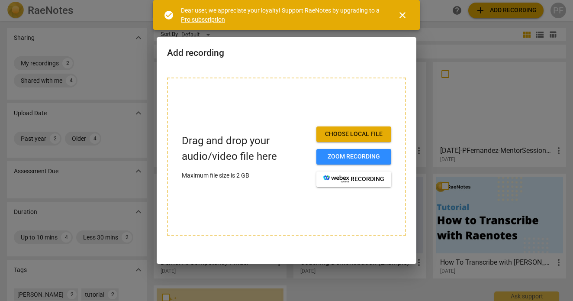 This screenshot has height=301, width=573. What do you see at coordinates (282, 15) in the screenshot?
I see `div: Dear user, we appreciate your loyalty! Support RaeNotes by upgrading to a` at bounding box center [282, 15].